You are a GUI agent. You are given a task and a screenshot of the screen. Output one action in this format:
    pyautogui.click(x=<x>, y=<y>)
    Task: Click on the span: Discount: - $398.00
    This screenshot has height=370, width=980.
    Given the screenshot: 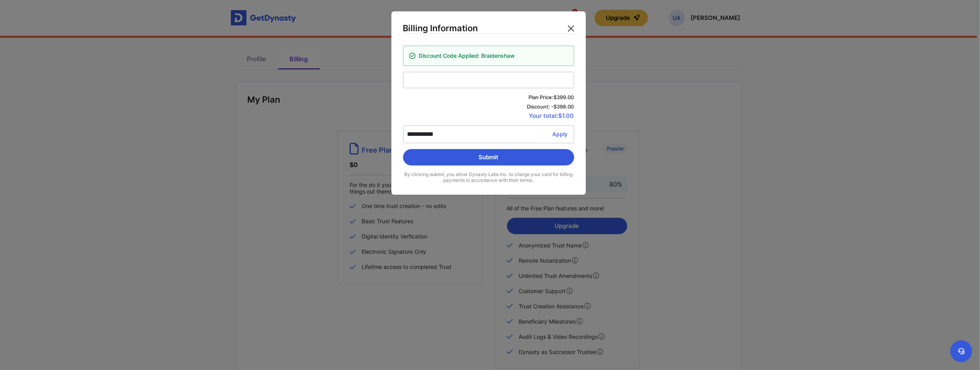 What is the action you would take?
    pyautogui.click(x=489, y=107)
    